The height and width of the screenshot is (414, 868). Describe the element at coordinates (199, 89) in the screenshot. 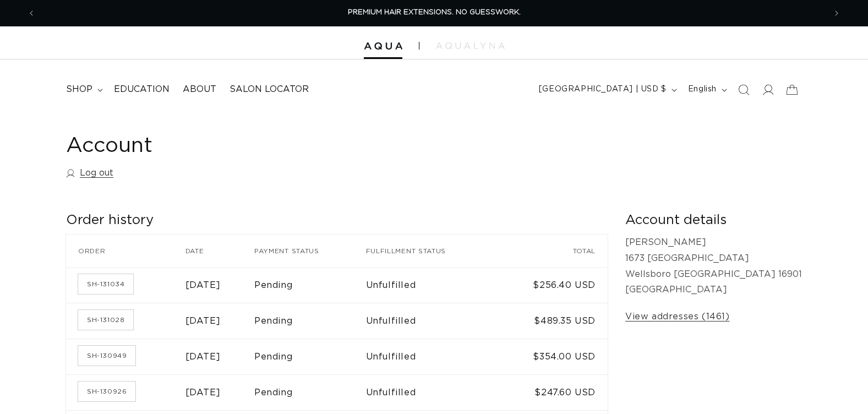

I see `a: About` at that location.